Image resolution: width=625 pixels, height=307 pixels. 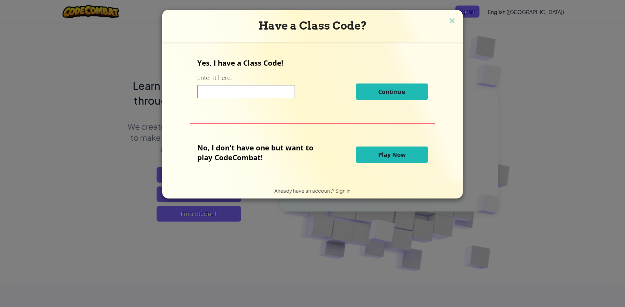 What do you see at coordinates (392, 155) in the screenshot?
I see `button: Play Now` at bounding box center [392, 155].